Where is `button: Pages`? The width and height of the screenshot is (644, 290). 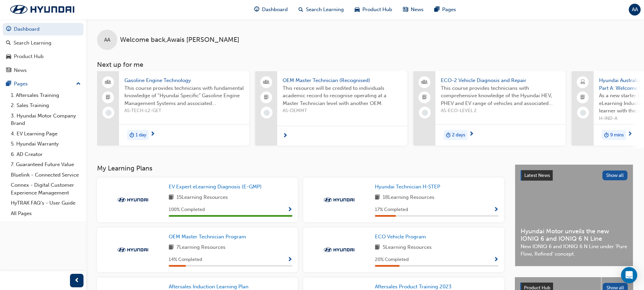 button: Pages is located at coordinates (43, 84).